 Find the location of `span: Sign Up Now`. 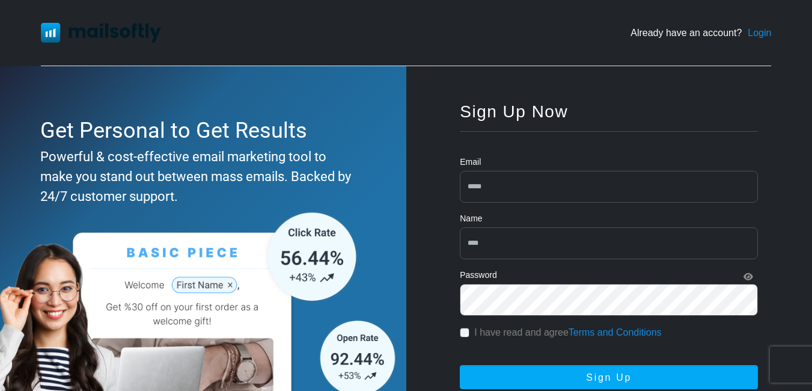

span: Sign Up Now is located at coordinates (514, 111).